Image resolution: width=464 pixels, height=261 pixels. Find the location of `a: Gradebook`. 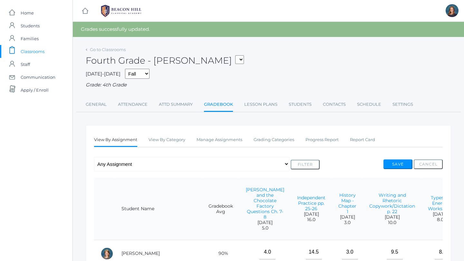

a: Gradebook is located at coordinates (218, 105).